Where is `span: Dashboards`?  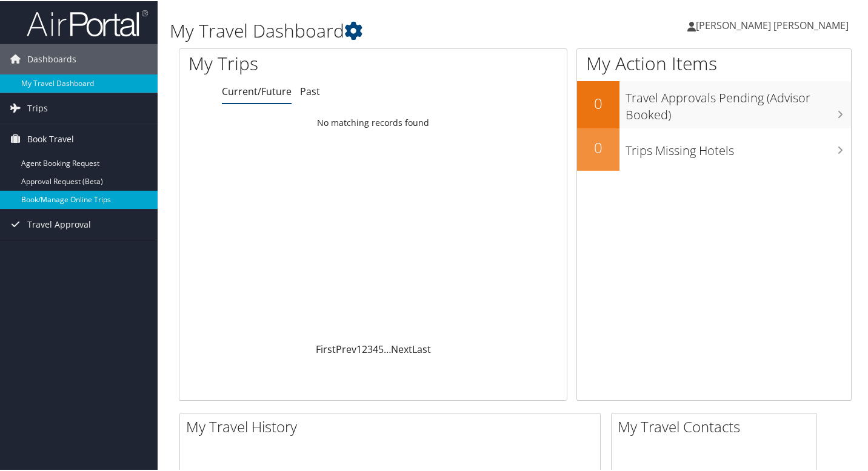 span: Dashboards is located at coordinates (52, 58).